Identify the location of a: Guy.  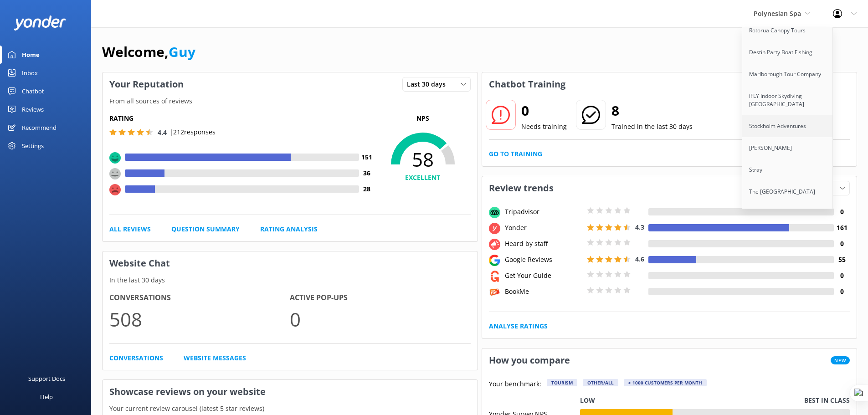
(182, 52).